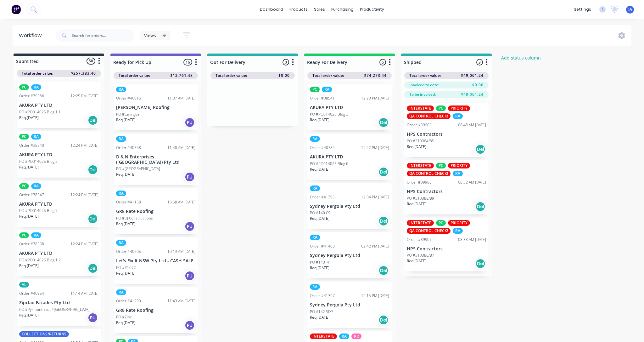 The height and width of the screenshot is (342, 644). I want to click on p: PO #PO014025 Bldg 1.2, so click(40, 260).